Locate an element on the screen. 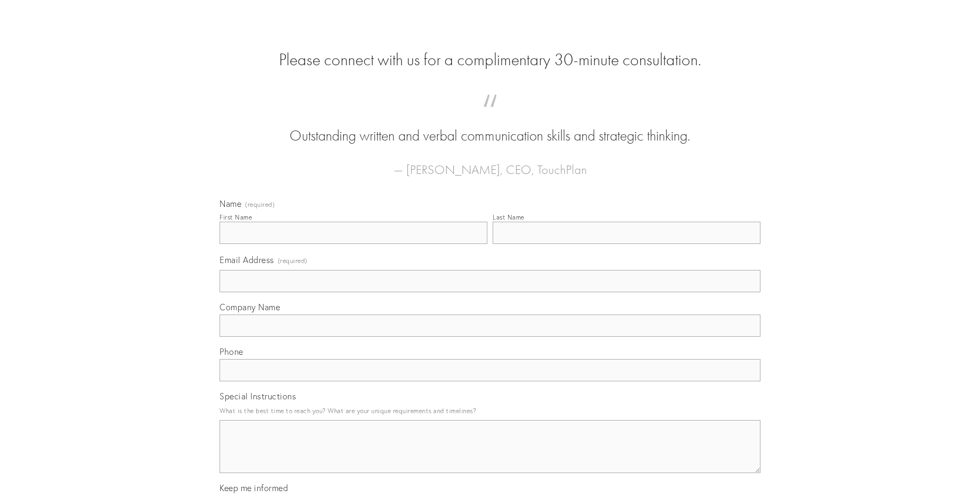 This screenshot has width=980, height=498. span: Special Instructions is located at coordinates (258, 397).